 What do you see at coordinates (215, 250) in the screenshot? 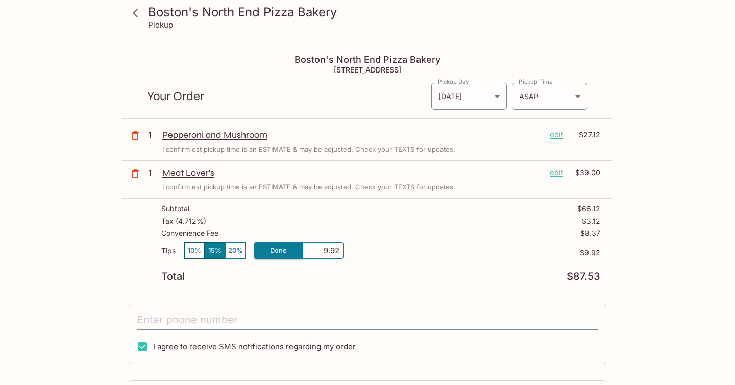
I see `button: 15%` at bounding box center [215, 250].